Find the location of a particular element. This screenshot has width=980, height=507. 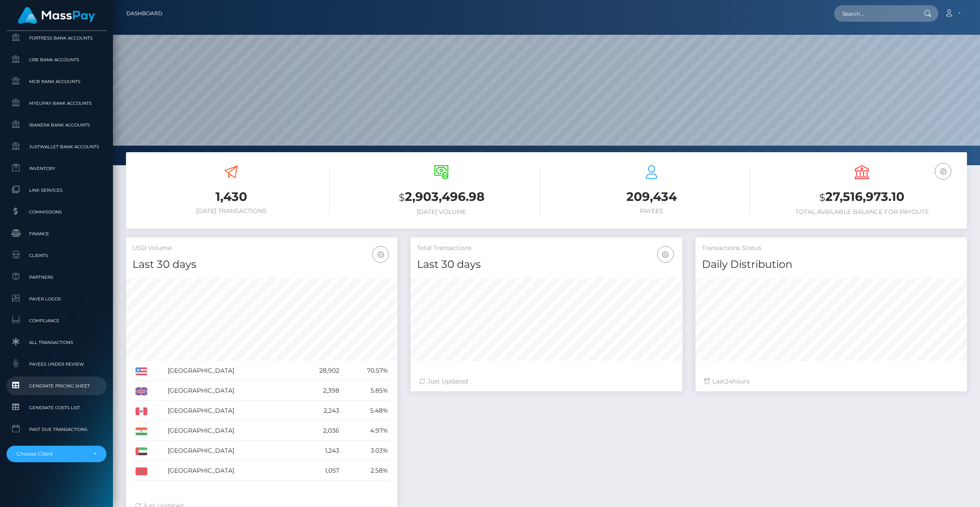

h3: 2,903,496.98 is located at coordinates (441, 197).